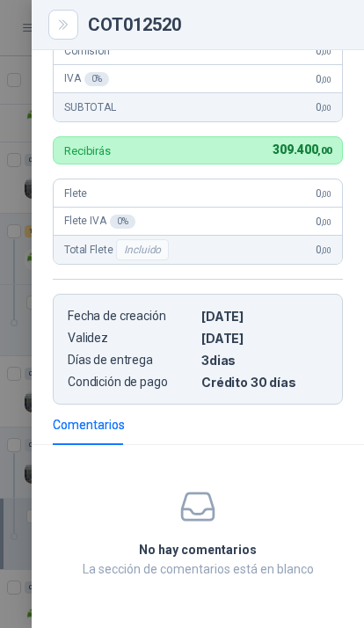 Image resolution: width=364 pixels, height=628 pixels. Describe the element at coordinates (216, 25) in the screenshot. I see `div: COT012520` at that location.